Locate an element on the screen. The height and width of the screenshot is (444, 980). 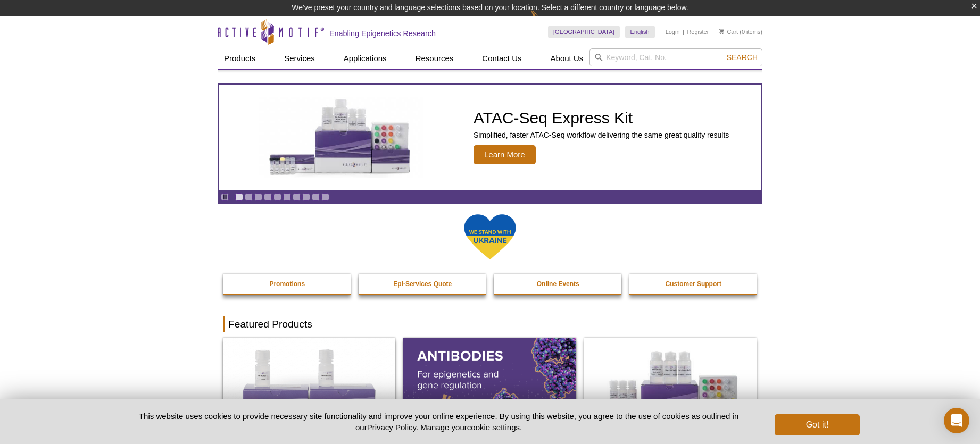
a: ATAC-Seq Express Kit ATAC-Seq Express Kit Simplified, faster ATAC-Seq workflow delivering the sam... is located at coordinates (490, 137).